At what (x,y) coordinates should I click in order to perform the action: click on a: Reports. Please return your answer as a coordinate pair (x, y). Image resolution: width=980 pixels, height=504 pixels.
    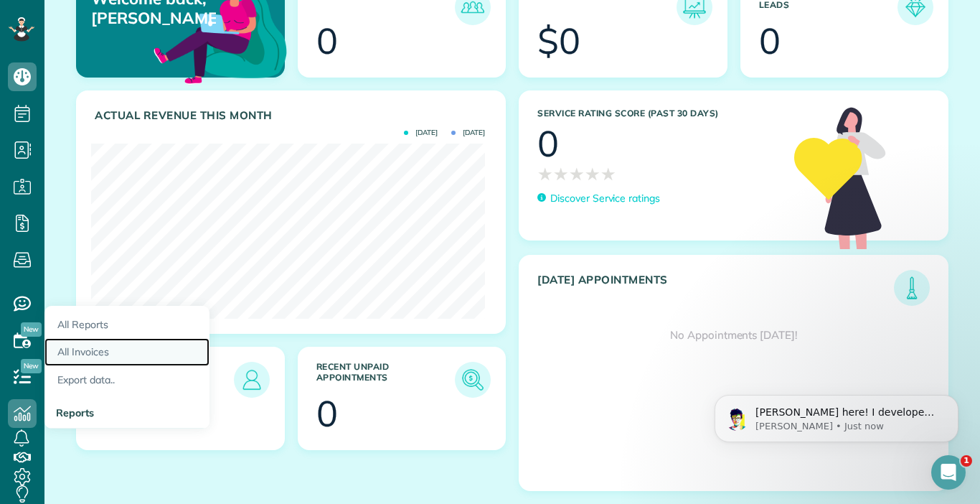
    Looking at the image, I should click on (127, 413).